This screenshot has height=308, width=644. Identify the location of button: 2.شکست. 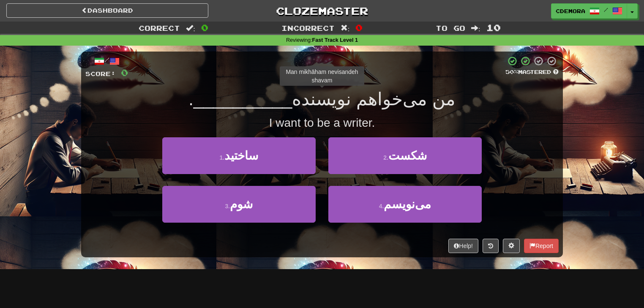
(405, 156).